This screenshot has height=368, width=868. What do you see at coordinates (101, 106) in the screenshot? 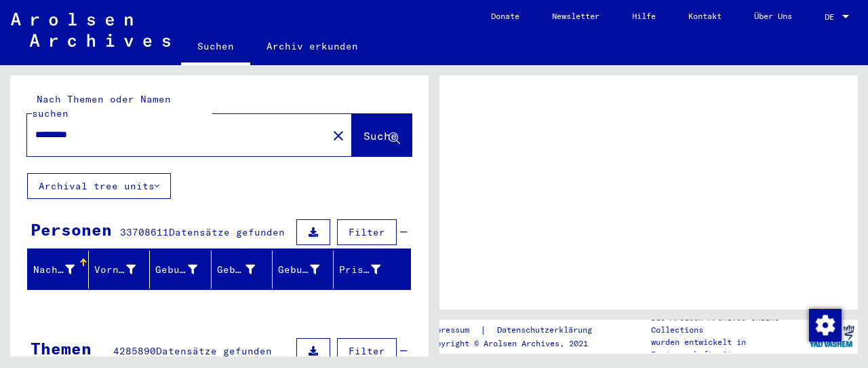
I see `mat-label: Nach Themen oder Namen suchen` at bounding box center [101, 106].